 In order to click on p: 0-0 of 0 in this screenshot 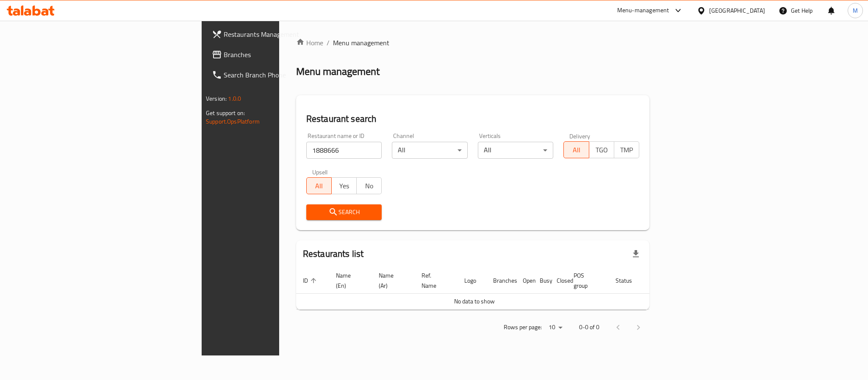, I will do `click(589, 327)`.